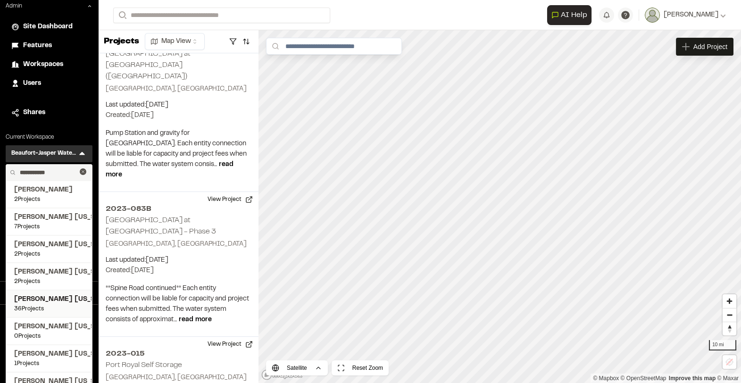  I want to click on h2: 2023-015, so click(178, 354).